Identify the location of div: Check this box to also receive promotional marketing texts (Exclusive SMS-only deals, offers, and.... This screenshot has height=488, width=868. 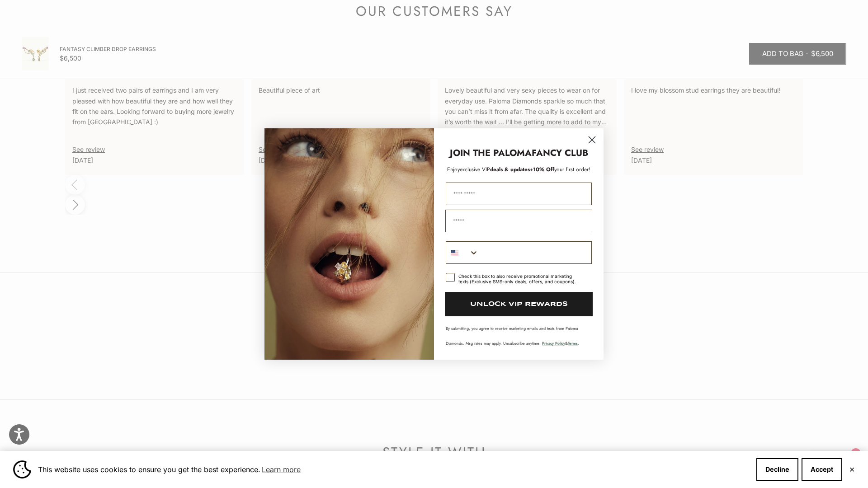
(519, 279).